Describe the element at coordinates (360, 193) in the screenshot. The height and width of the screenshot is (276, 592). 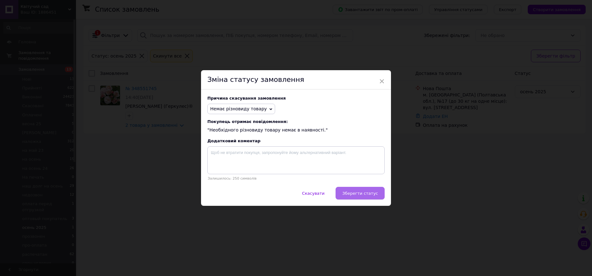
I see `button: Зберегти статус` at that location.